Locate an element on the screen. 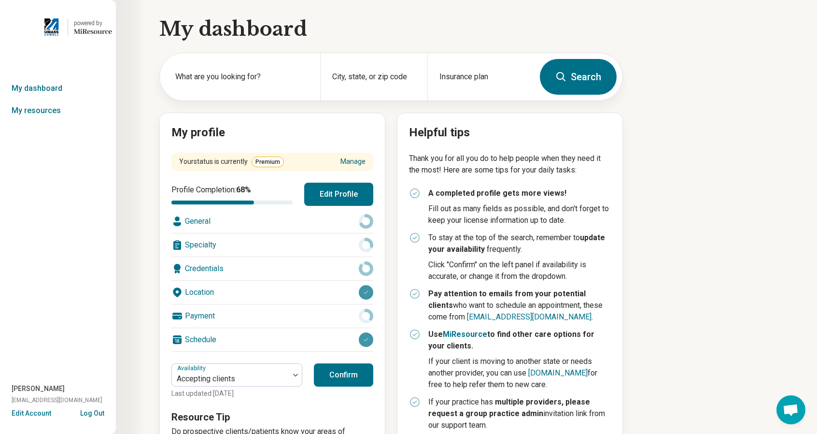 This screenshot has width=817, height=434. span: Premium is located at coordinates (268, 162).